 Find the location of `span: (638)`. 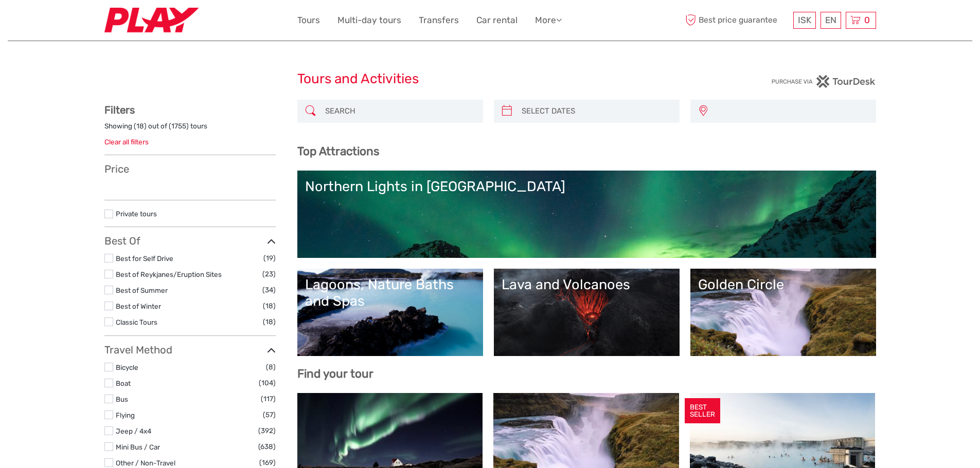

span: (638) is located at coordinates (267, 447).